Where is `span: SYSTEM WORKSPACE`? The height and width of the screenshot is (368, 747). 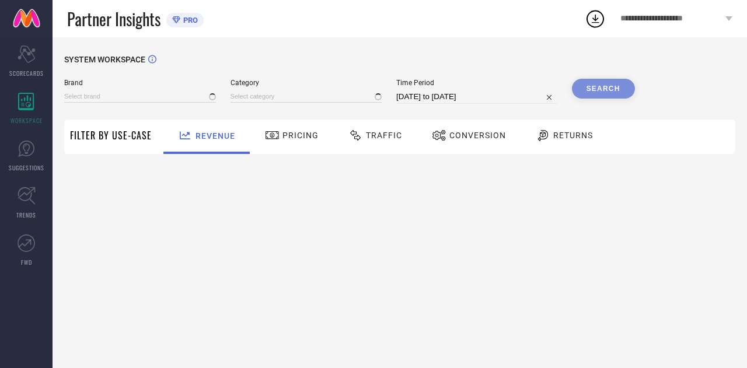 span: SYSTEM WORKSPACE is located at coordinates (105, 60).